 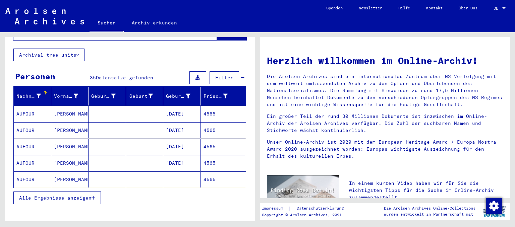 I want to click on img: Arolsen_neg.svg, so click(x=45, y=16).